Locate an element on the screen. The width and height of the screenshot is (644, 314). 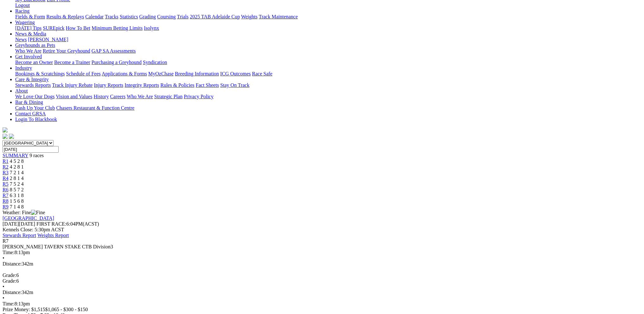
a: R4 is located at coordinates (5, 179).